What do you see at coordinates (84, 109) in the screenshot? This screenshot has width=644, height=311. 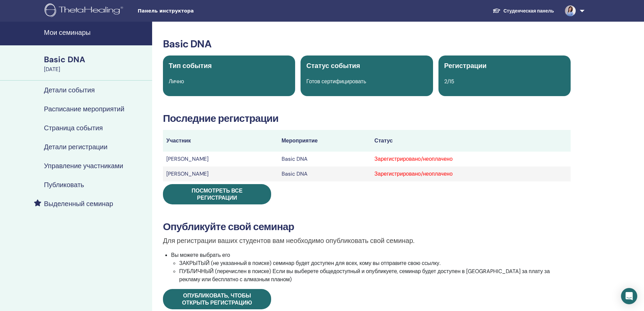 I see `h4: Расписание мероприятий` at bounding box center [84, 109].